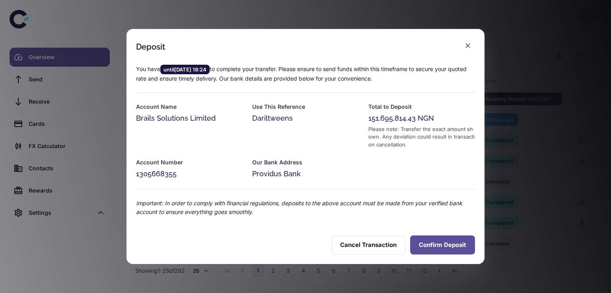 The width and height of the screenshot is (611, 293). Describe the element at coordinates (305, 118) in the screenshot. I see `div: Dariltweens` at that location.